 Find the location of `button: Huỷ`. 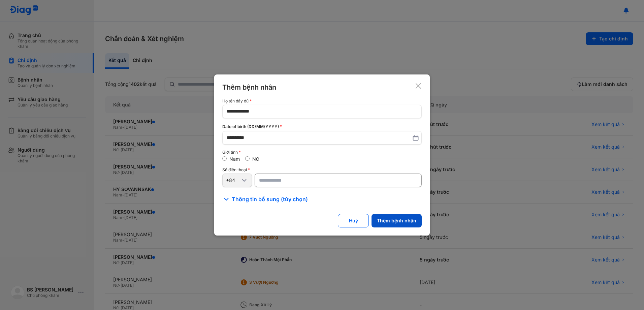

button: Huỷ is located at coordinates (353, 221).